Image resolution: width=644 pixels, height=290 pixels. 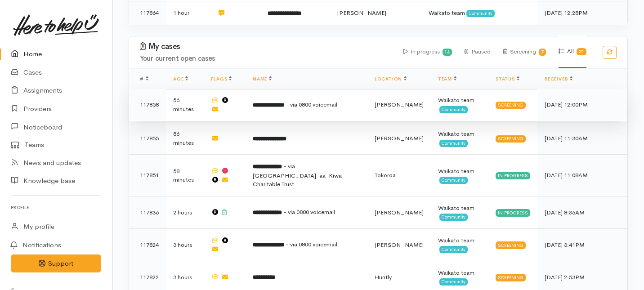 What do you see at coordinates (383, 277) in the screenshot?
I see `span: Huntly` at bounding box center [383, 277].